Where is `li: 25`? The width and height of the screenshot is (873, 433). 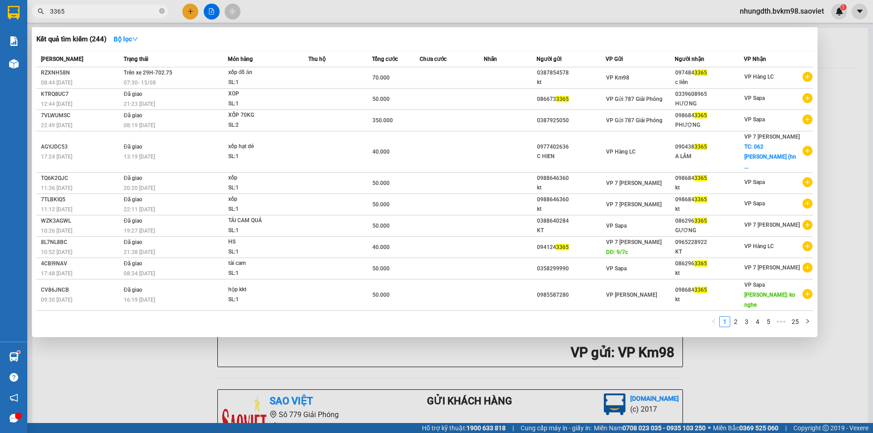
li: 25 is located at coordinates (795, 322).